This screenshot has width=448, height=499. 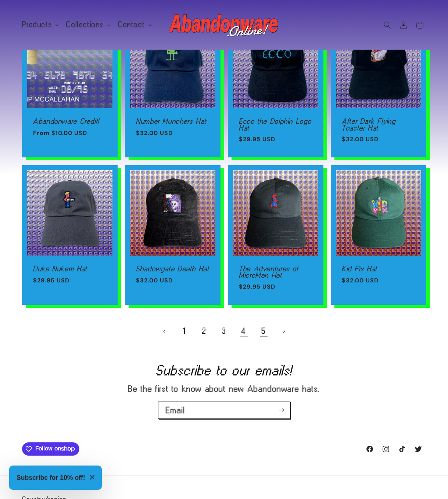 What do you see at coordinates (173, 269) in the screenshot?
I see `a: Shadowgate Death Hat` at bounding box center [173, 269].